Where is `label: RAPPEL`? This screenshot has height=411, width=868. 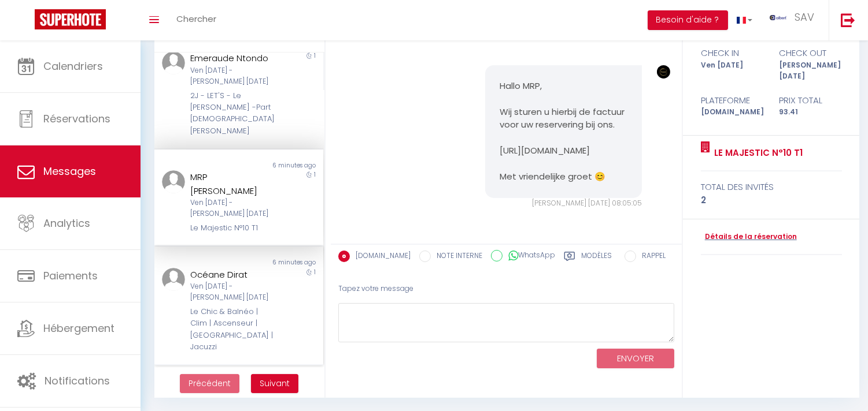
label: RAPPEL is located at coordinates (651, 257).